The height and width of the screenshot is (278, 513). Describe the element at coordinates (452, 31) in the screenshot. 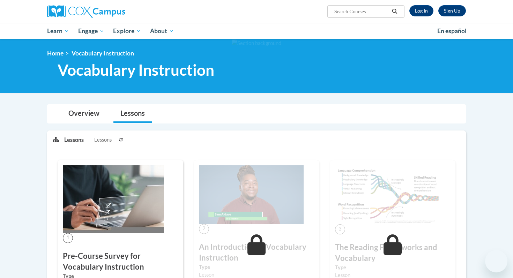

I see `a: En español` at that location.